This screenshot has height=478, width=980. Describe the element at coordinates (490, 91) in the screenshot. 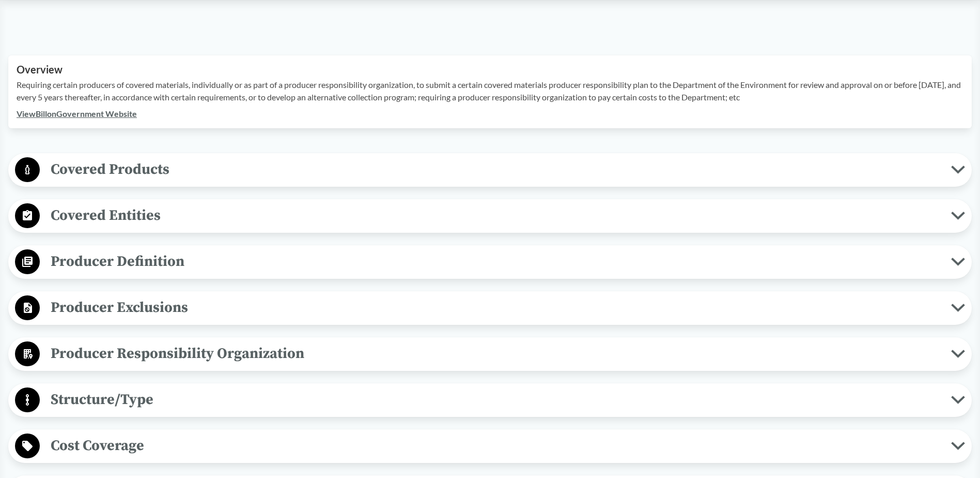

I see `p: Requiring certain producers of covered materials, individually or as part of a producer responsib...` at that location.